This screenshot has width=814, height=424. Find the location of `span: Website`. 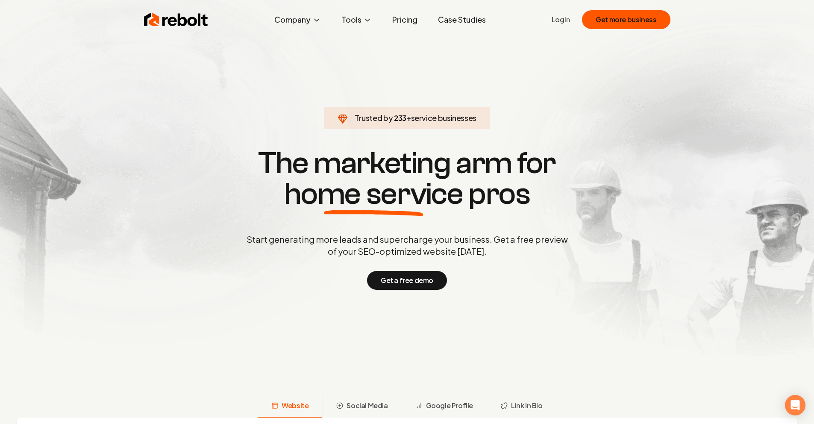

span: Website is located at coordinates (295, 406).